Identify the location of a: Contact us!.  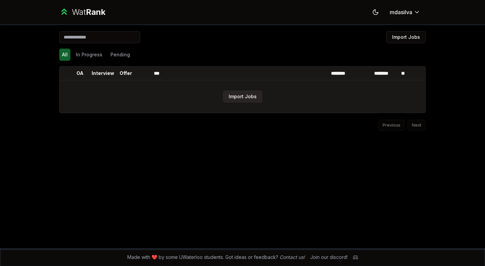
(292, 257).